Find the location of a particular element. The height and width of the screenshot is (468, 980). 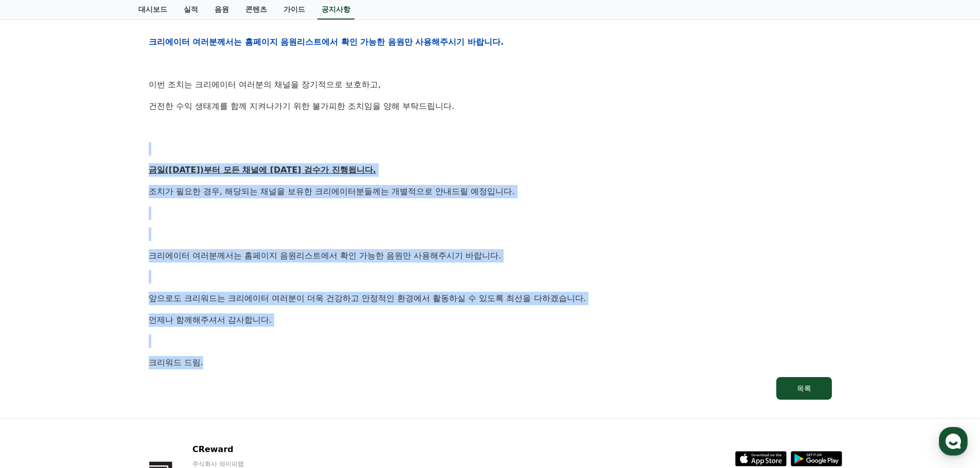

p: 크리에이터 여러분께서는 홈페이지 음원리스트에서 확인 가능한 음원만 사용해주시기 바랍니다. is located at coordinates (490, 256).